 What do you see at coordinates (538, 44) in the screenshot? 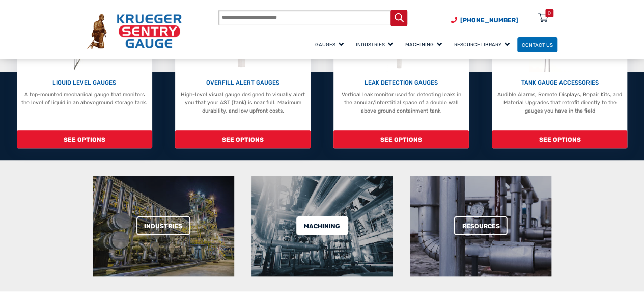
I see `span: Contact Us` at bounding box center [538, 44].